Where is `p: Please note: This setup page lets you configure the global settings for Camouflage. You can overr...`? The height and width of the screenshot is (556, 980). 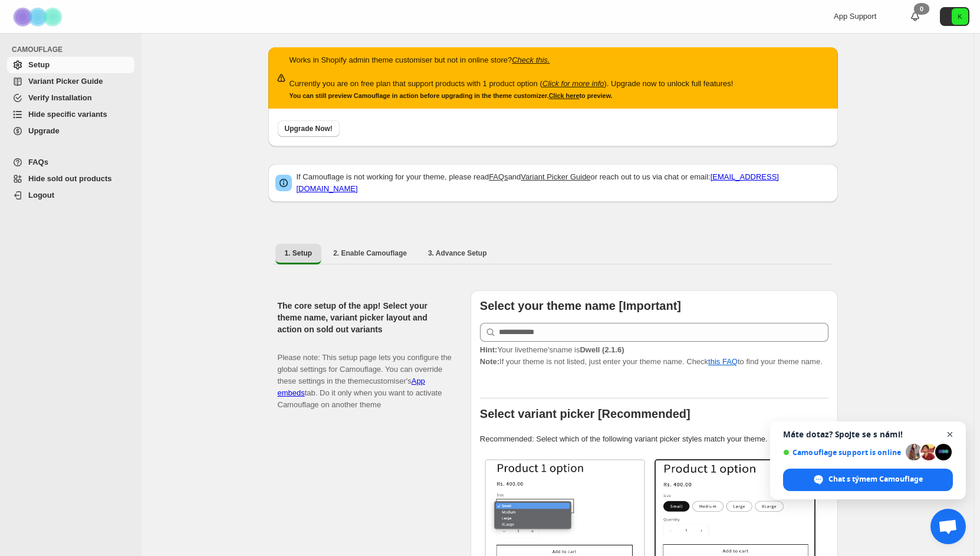 p: Please note: This setup page lets you configure the global settings for Camouflage. You can overr... is located at coordinates (365, 375).